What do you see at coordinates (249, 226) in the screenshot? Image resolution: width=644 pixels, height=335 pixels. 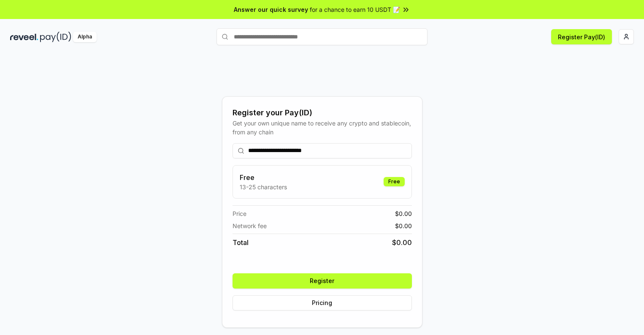 I see `span: Network fee` at bounding box center [249, 226].